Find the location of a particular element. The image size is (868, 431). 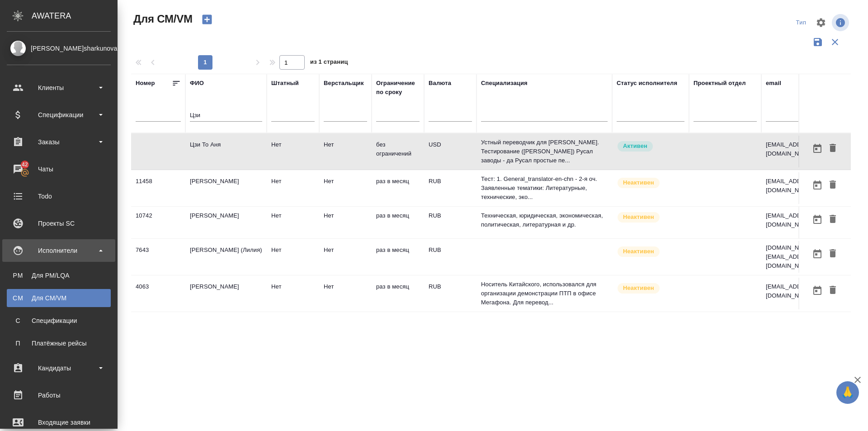

div: Клиенты is located at coordinates (59, 88).